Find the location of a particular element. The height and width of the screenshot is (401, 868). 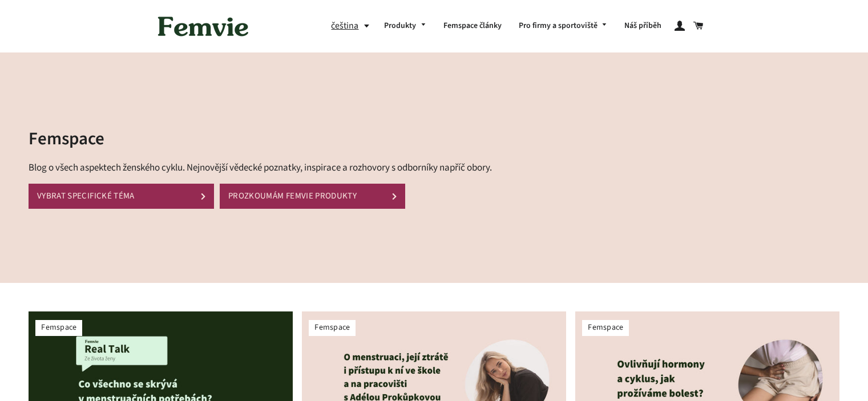

a: VYBRAT SPECIFICKÉ TÉMA is located at coordinates (121, 196).